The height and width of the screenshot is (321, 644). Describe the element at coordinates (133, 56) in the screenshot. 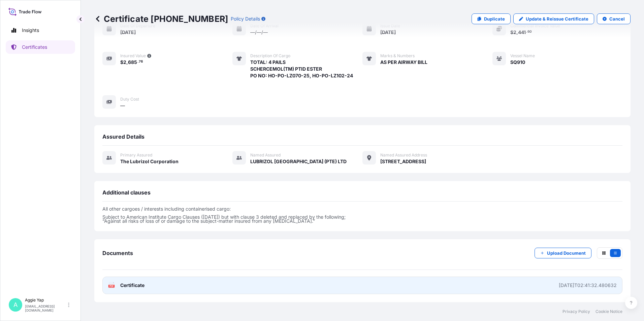

I see `span: Insured Value` at that location.